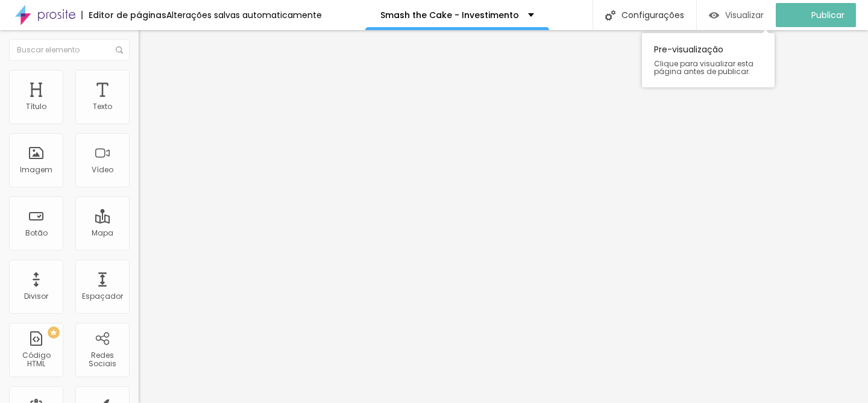 This screenshot has width=868, height=403. I want to click on div: Vídeo, so click(103, 170).